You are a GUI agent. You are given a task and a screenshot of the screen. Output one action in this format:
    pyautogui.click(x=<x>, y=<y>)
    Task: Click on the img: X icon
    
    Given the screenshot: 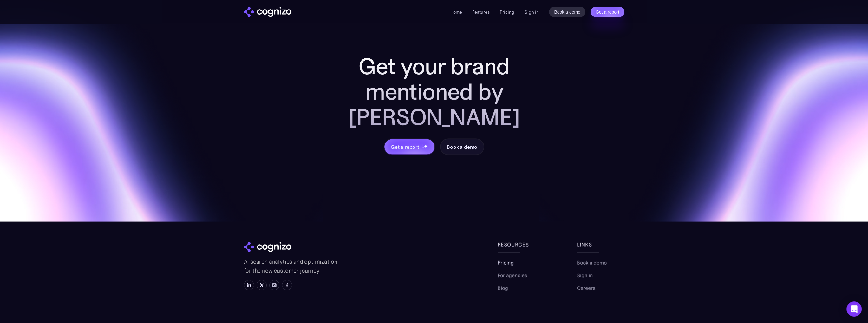 What is the action you would take?
    pyautogui.click(x=262, y=286)
    